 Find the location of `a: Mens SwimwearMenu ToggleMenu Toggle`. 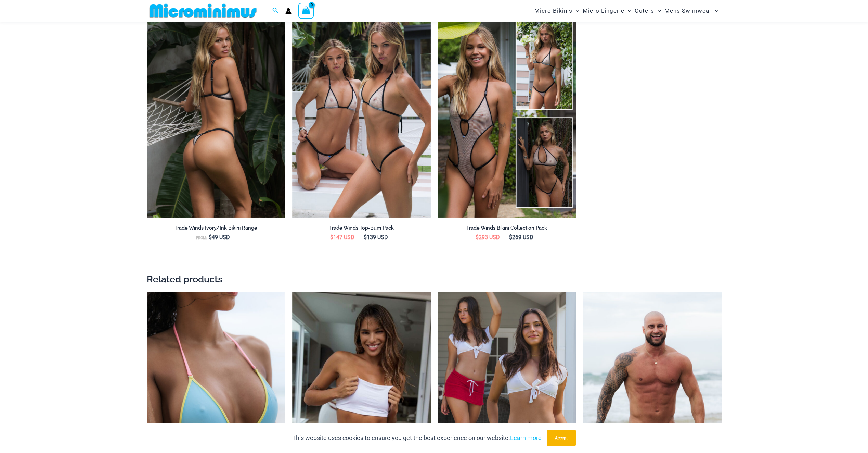

a: Mens SwimwearMenu ToggleMenu Toggle is located at coordinates (692, 11).